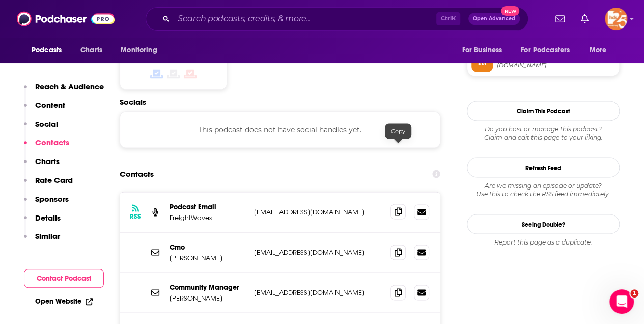 The image size is (644, 324). Describe the element at coordinates (337, 19) in the screenshot. I see `div: Search podcasts, credits, & more...` at that location.